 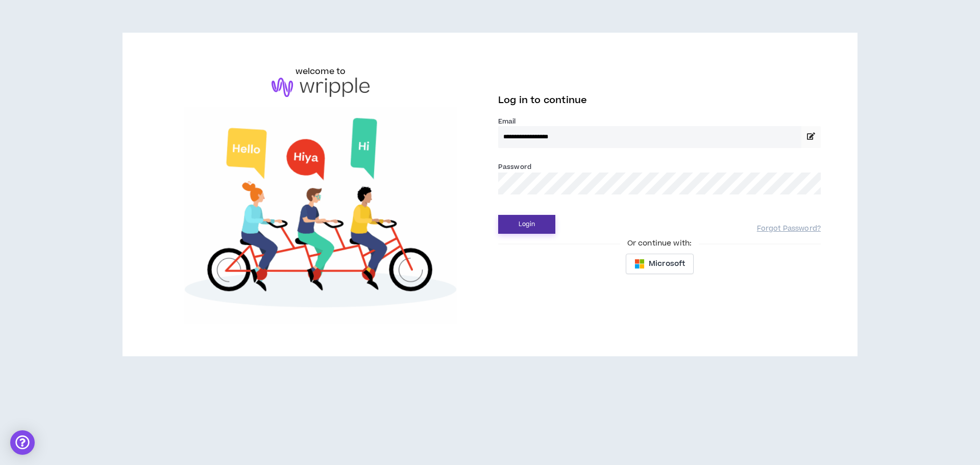 What do you see at coordinates (321, 87) in the screenshot?
I see `img: logo-brand.png` at bounding box center [321, 87].